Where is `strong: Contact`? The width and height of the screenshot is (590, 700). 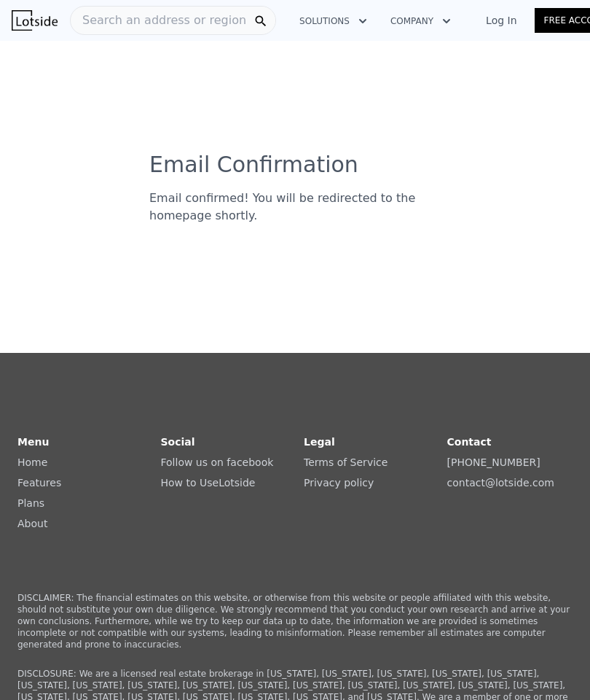 strong: Contact is located at coordinates (470, 442).